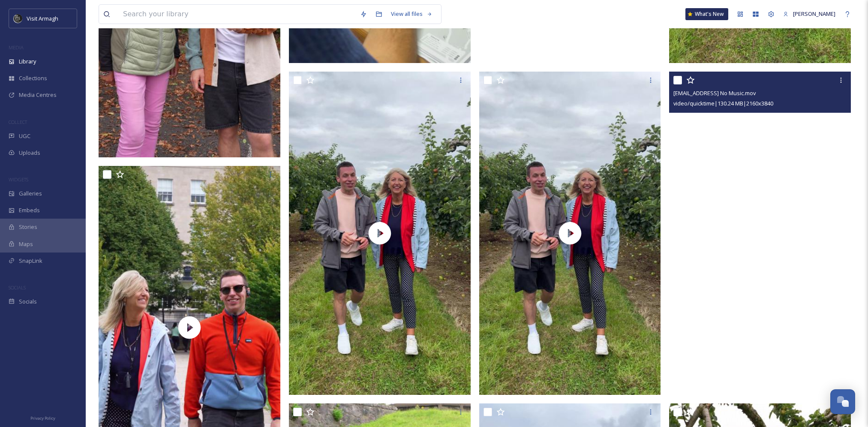 This screenshot has height=427, width=868. What do you see at coordinates (17, 287) in the screenshot?
I see `span: SOCIALS` at bounding box center [17, 287].